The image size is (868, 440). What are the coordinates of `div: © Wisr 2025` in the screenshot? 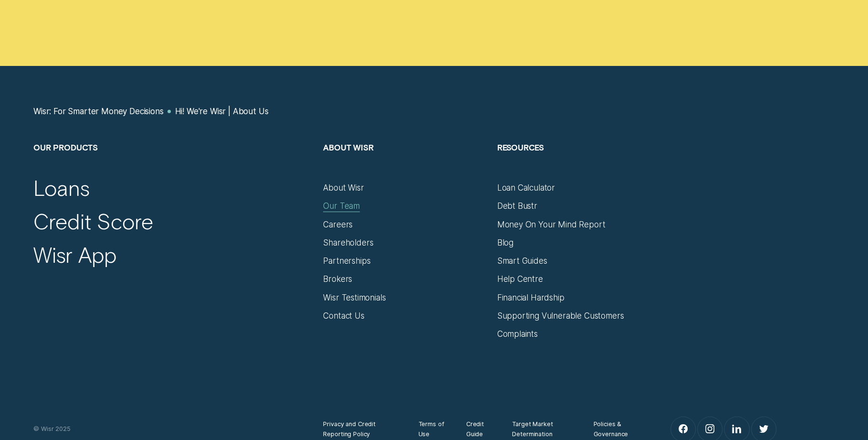 It's located at (173, 429).